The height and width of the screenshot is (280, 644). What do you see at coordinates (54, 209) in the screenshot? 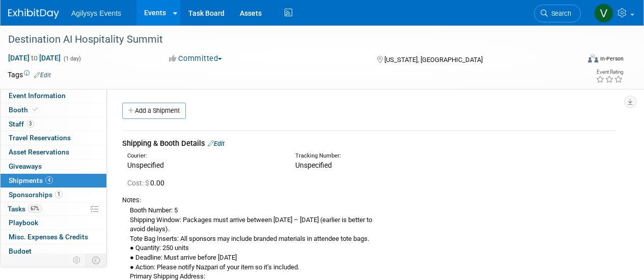
I see `a: Tasks67%` at bounding box center [54, 209].